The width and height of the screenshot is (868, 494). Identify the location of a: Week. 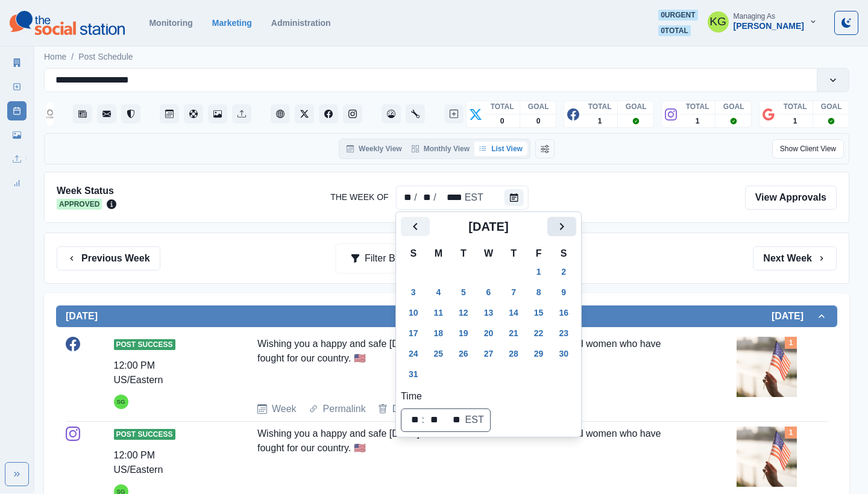
(284, 409).